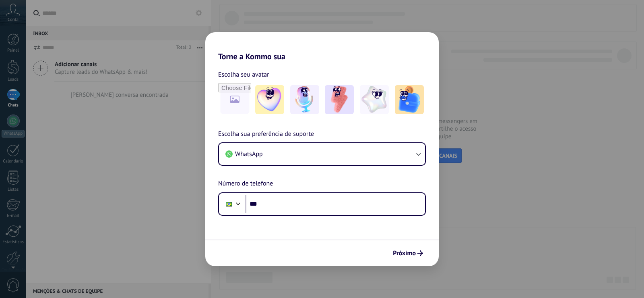 The image size is (644, 298). Describe the element at coordinates (322, 154) in the screenshot. I see `button: WhatsApp` at that location.